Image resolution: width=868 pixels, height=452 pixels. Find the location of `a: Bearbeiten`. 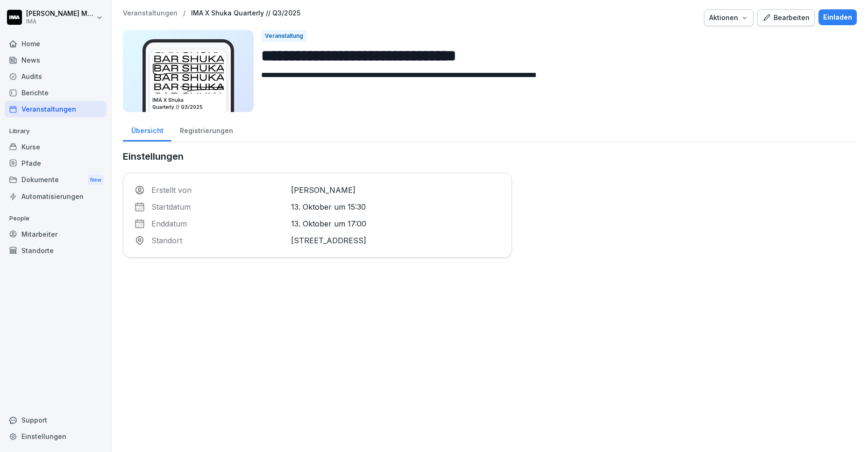

a: Bearbeiten is located at coordinates (785, 18).